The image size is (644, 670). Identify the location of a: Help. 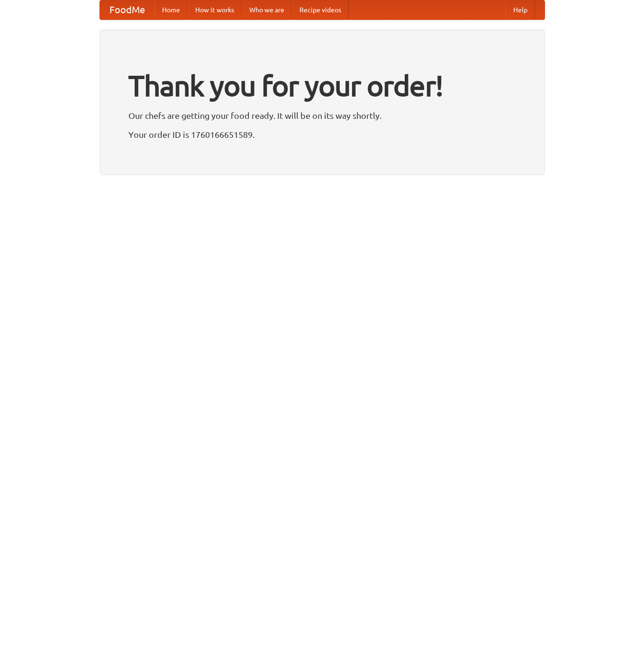
(520, 10).